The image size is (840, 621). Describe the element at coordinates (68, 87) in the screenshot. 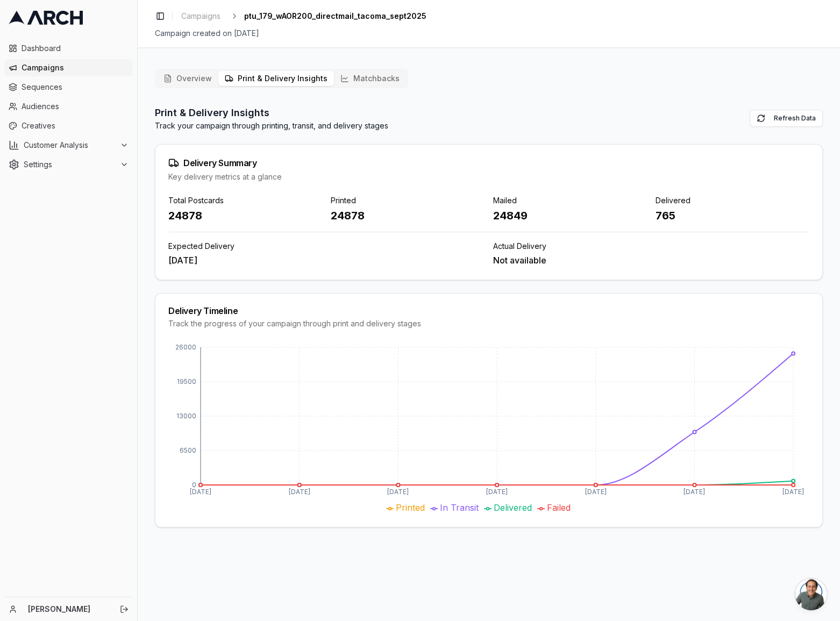

I see `a: Sequences` at that location.